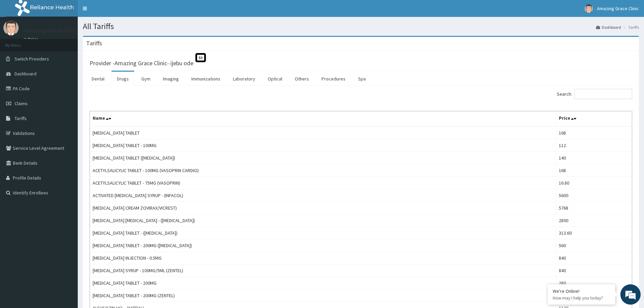  I want to click on a: Online, so click(32, 39).